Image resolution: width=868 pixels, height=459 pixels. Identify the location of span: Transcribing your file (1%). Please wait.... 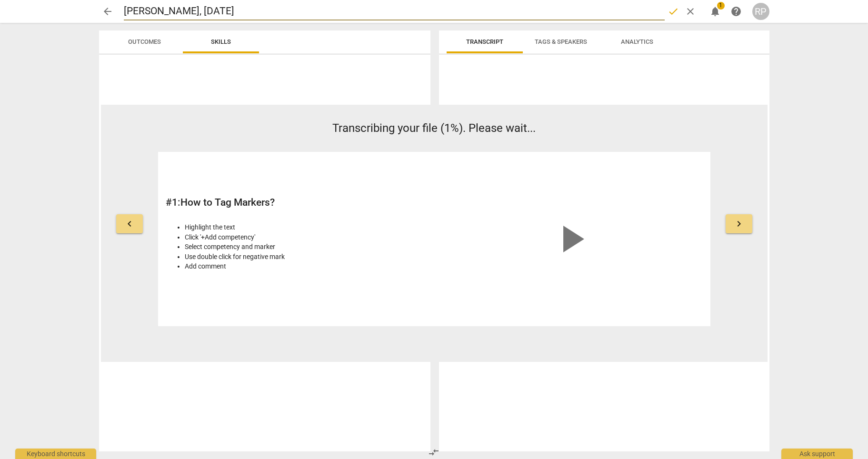
(433, 128).